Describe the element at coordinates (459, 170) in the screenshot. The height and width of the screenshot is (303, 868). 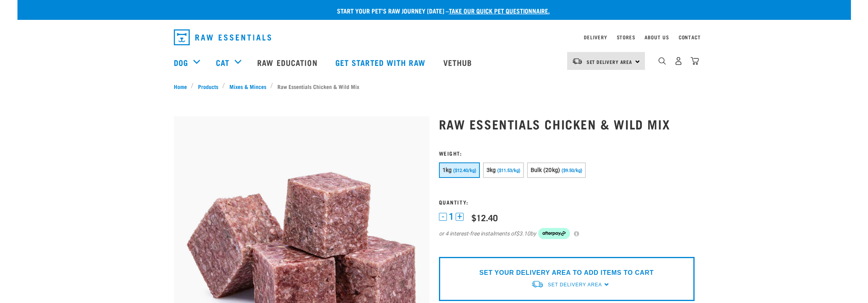
I see `button: 1kg ($12.40/kg)` at that location.